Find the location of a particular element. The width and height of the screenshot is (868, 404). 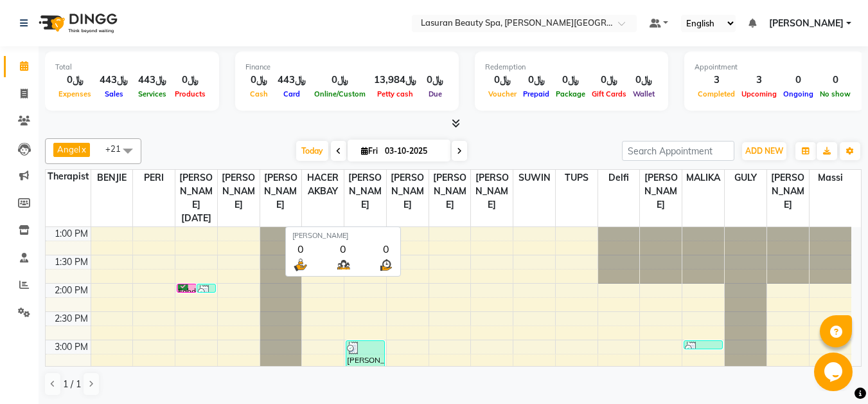

span: massi is located at coordinates (830, 177).